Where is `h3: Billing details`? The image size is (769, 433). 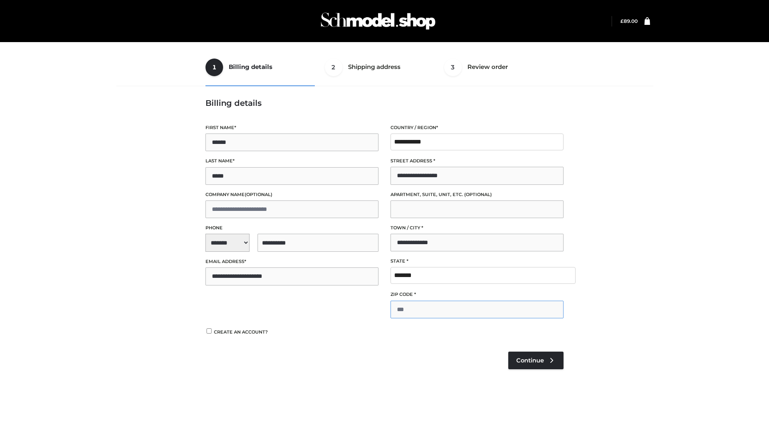 h3: Billing details is located at coordinates (385, 103).